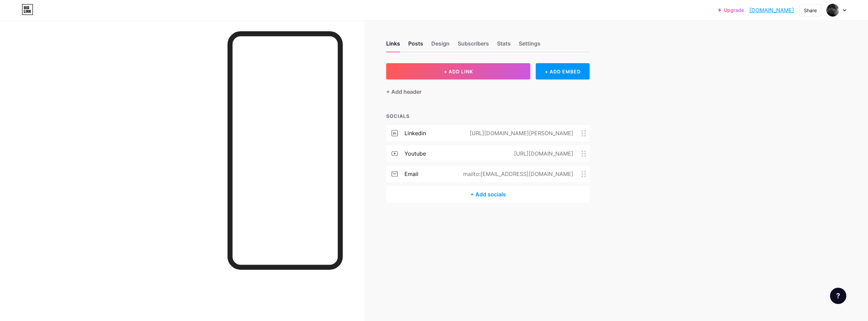 Image resolution: width=868 pixels, height=321 pixels. I want to click on img: YEZI, so click(833, 10).